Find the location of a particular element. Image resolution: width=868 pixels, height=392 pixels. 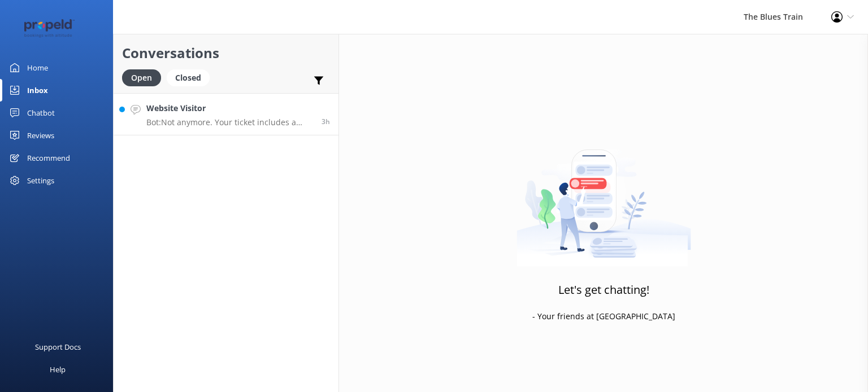

h2: Conversations is located at coordinates (226, 53).